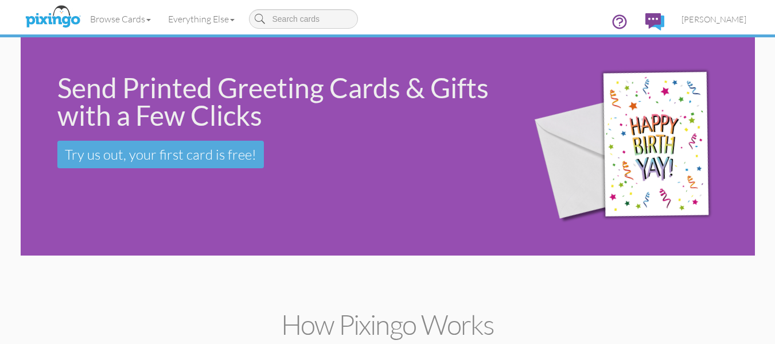  I want to click on a: Browse Cards, so click(121, 19).